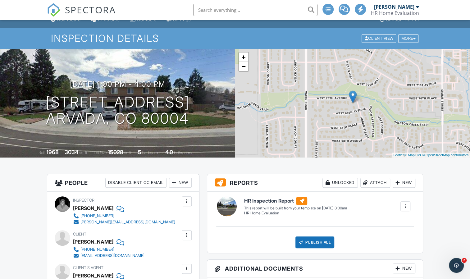  Describe the element at coordinates (123, 183) in the screenshot. I see `h3: People` at that location.